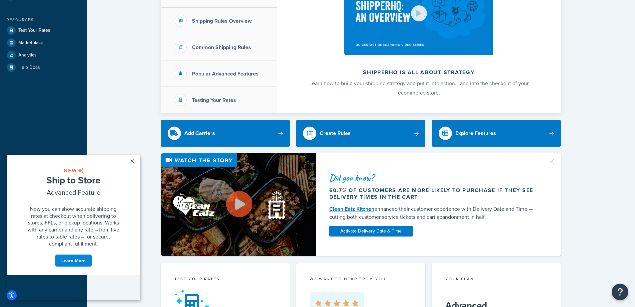  What do you see at coordinates (620, 292) in the screenshot?
I see `button: Open Resource Center` at bounding box center [620, 292].